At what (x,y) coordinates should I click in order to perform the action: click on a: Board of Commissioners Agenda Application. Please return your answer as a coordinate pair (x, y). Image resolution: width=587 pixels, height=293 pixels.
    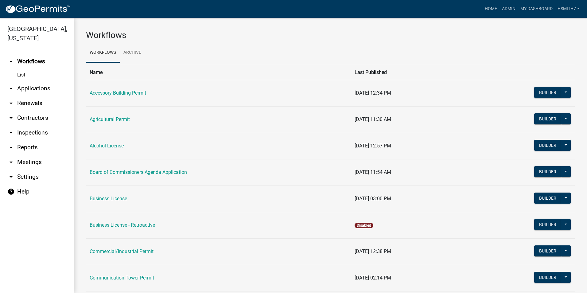
    Looking at the image, I should click on (138, 172).